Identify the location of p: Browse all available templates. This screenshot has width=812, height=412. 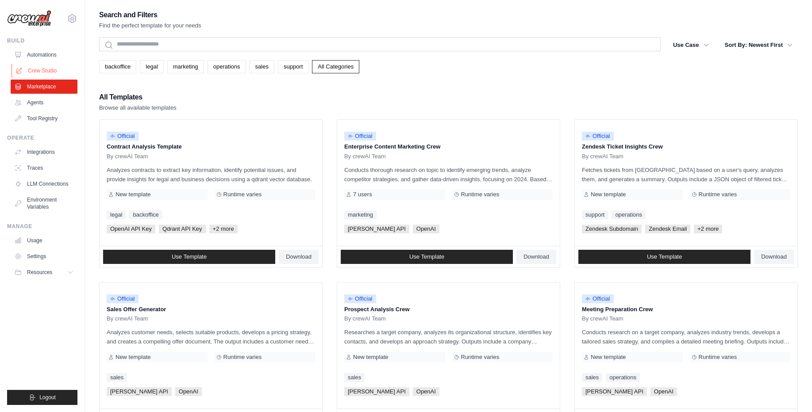
(138, 108).